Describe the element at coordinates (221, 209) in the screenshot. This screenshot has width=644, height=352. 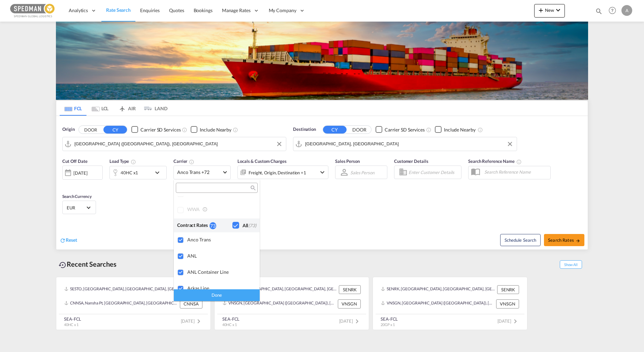
I see `div: WWA` at that location.